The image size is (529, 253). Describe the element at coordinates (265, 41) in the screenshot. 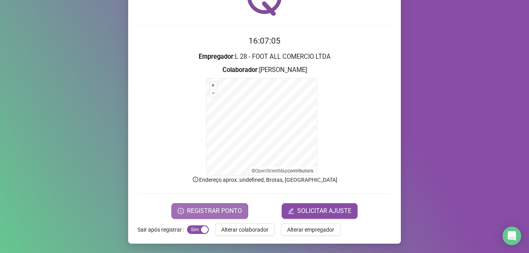

I see `time: 16:07:05` at that location.